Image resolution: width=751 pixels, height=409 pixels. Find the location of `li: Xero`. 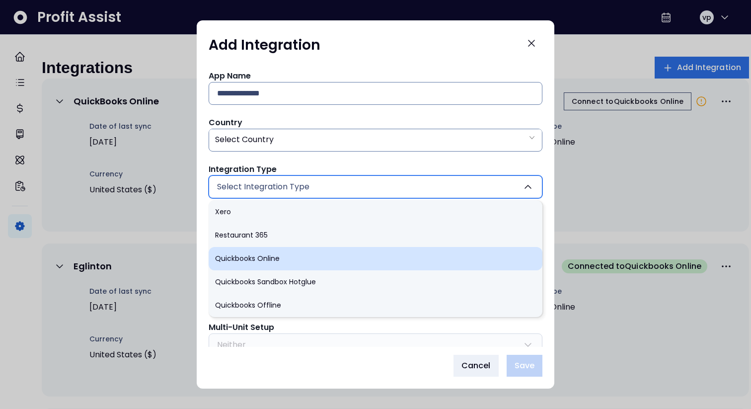

li: Xero is located at coordinates (376, 212).